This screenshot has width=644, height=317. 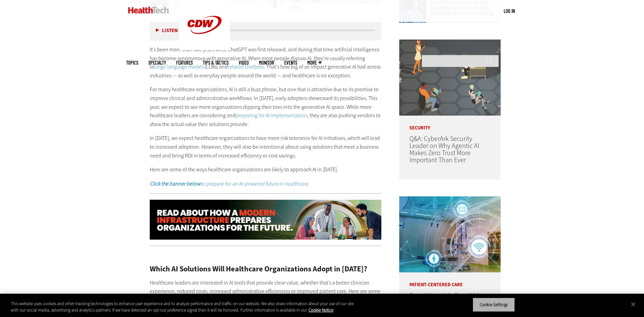 I want to click on p: For many healthcare organizations, AI is still a buzz phrase, but one that is attractive due to i..., so click(x=266, y=107).